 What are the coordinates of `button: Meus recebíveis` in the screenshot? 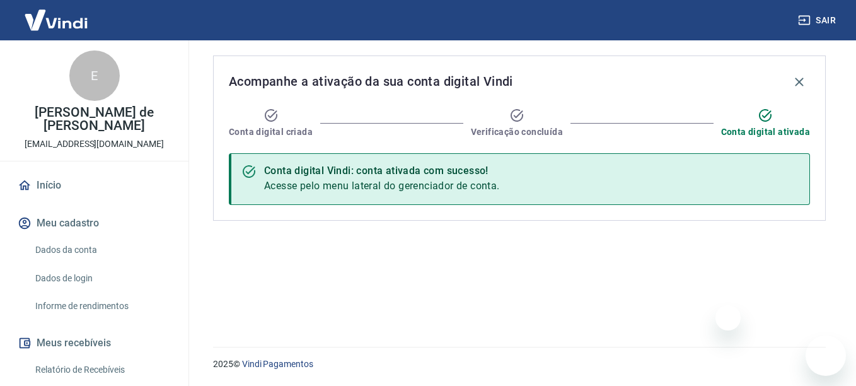 It's located at (94, 343).